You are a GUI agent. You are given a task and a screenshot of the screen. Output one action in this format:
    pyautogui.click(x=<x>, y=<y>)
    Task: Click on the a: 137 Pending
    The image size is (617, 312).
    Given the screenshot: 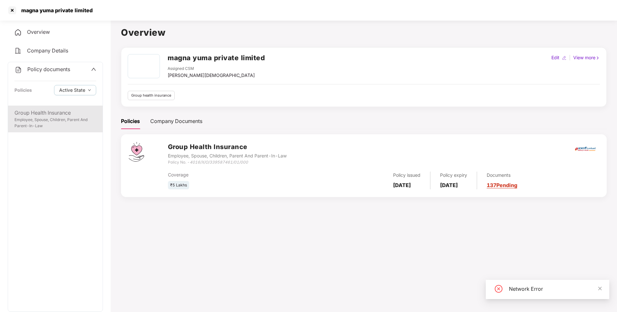 What is the action you would take?
    pyautogui.click(x=502, y=185)
    